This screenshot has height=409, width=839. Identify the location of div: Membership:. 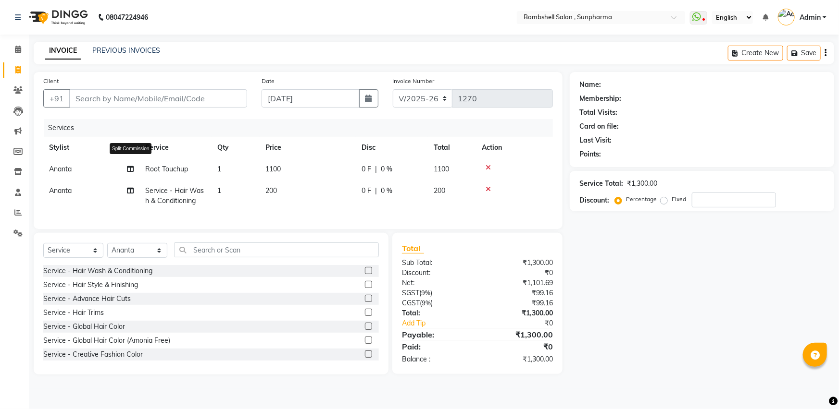
(600, 99).